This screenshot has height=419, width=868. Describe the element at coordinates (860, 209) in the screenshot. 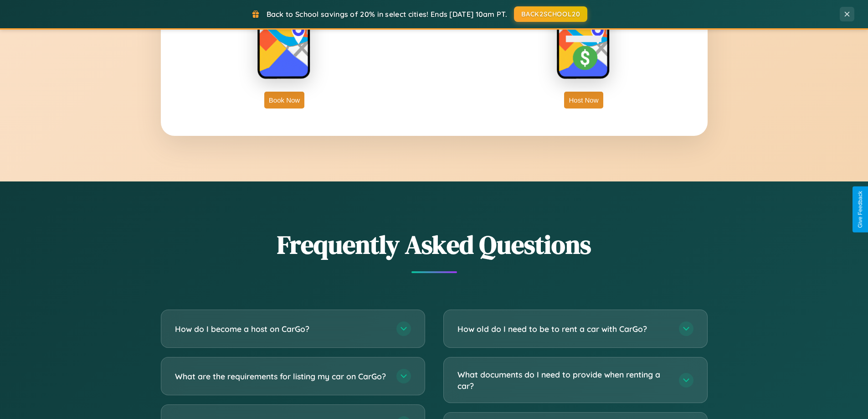

I see `div: Give Feedback` at that location.